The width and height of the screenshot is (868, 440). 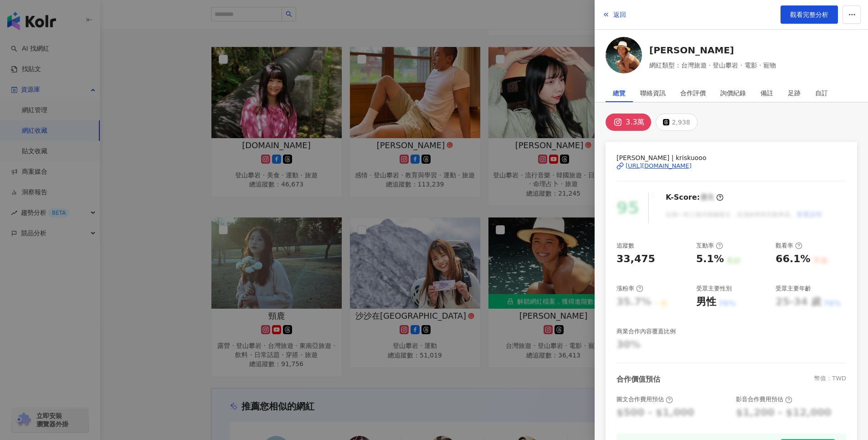 What do you see at coordinates (681, 122) in the screenshot?
I see `div: 2,938` at bounding box center [681, 122].